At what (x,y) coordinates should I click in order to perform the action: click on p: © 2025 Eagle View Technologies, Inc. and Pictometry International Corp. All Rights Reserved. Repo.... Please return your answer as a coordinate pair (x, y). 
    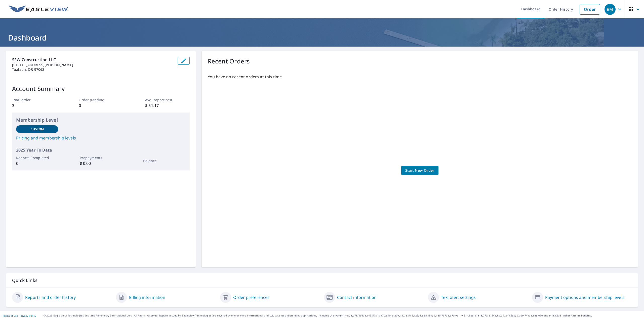
    Looking at the image, I should click on (342, 315).